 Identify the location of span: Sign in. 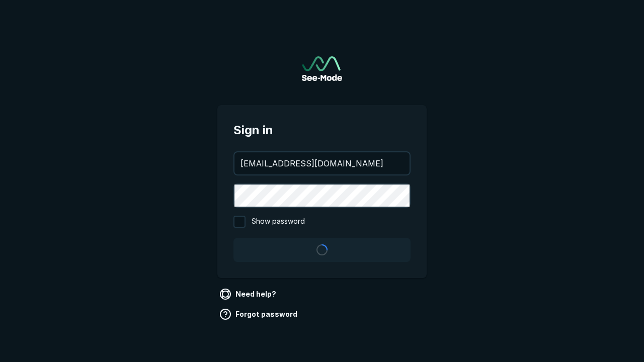
(322, 131).